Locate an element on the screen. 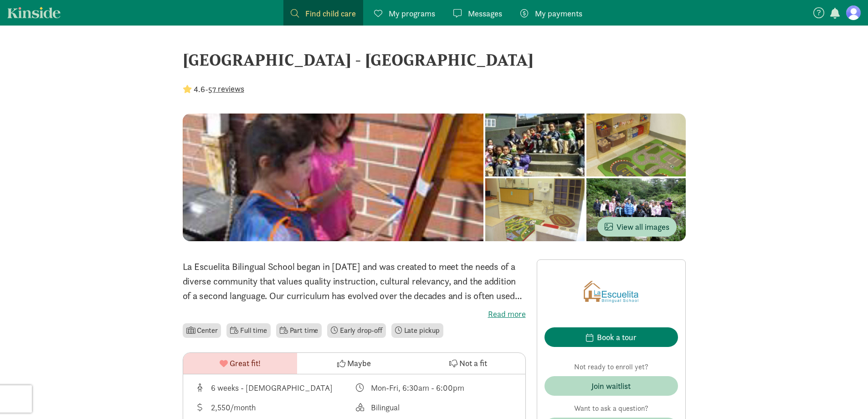 The height and width of the screenshot is (419, 868). span: Not a fit is located at coordinates (473, 363).